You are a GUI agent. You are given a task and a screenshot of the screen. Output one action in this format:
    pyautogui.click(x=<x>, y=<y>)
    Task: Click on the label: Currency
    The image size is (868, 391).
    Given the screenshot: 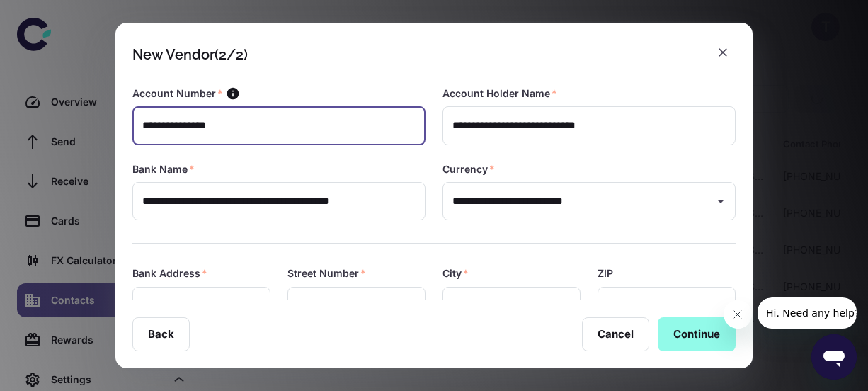 What is the action you would take?
    pyautogui.click(x=469, y=169)
    